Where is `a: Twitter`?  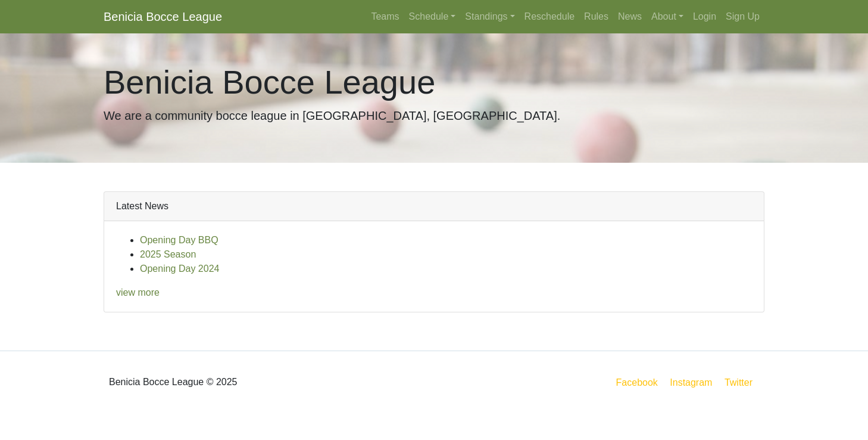
a: Twitter is located at coordinates (742, 382).